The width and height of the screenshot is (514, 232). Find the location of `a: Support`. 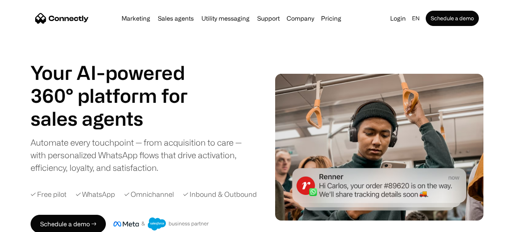

a: Support is located at coordinates (269, 18).